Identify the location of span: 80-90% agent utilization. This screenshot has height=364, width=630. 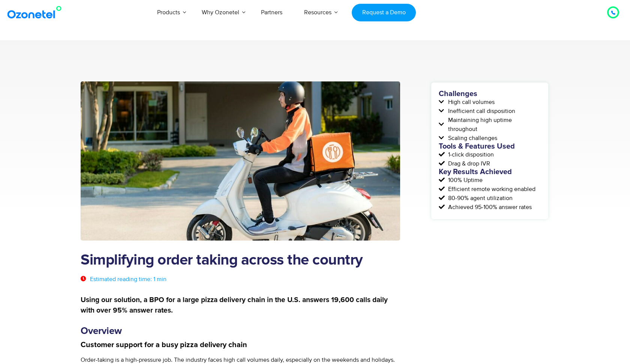
(480, 198).